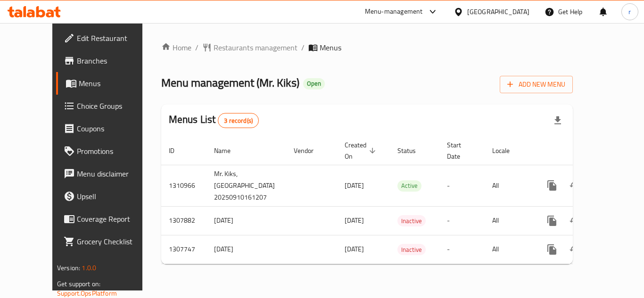 Image resolution: width=644 pixels, height=298 pixels. What do you see at coordinates (558, 121) in the screenshot?
I see `div: Export file` at bounding box center [558, 121].